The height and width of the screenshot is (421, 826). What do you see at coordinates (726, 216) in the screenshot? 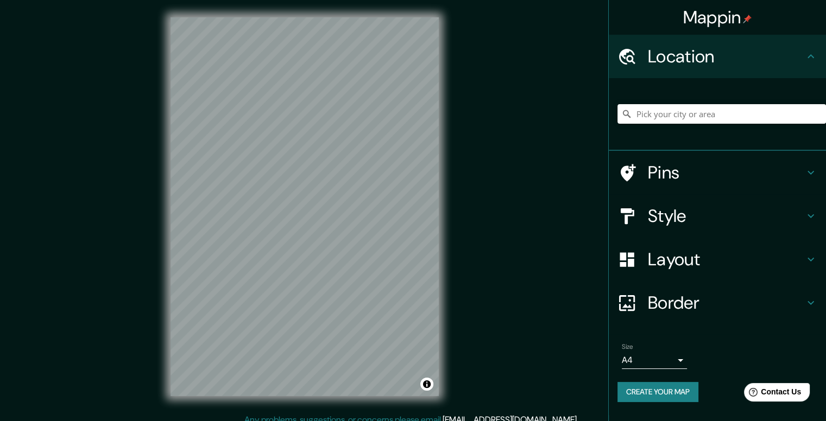
I see `h4: Style` at bounding box center [726, 216].